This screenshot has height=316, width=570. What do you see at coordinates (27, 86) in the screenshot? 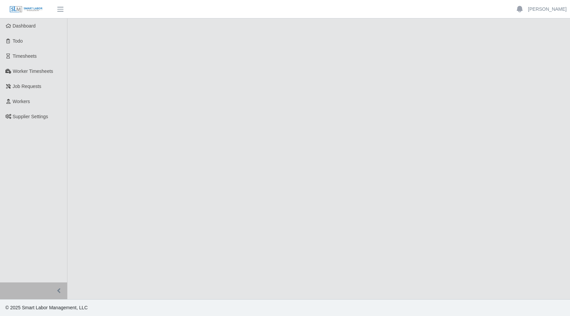
I see `span: Job Requests` at bounding box center [27, 86].